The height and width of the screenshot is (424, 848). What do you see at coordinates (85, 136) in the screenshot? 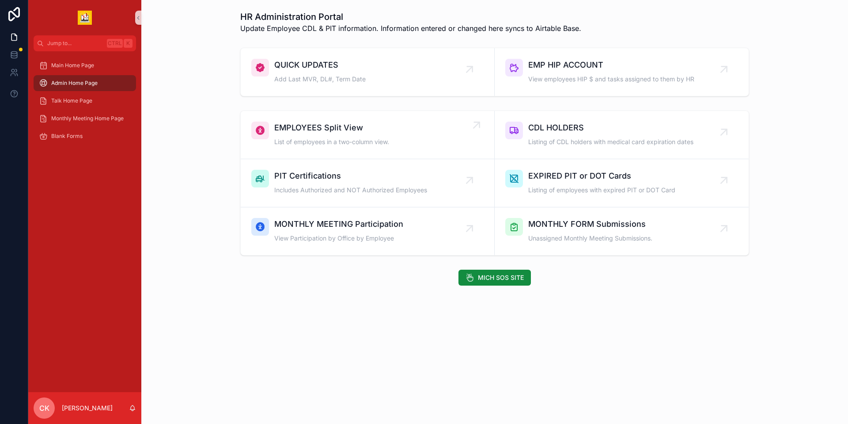
I see `a: Blank Forms` at bounding box center [85, 136].